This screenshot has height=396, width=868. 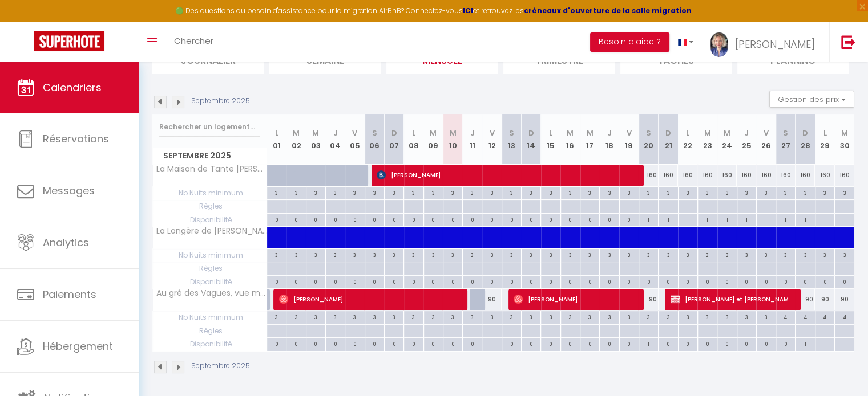 I want to click on a: créneaux d'ouverture de la salle migration, so click(x=608, y=10).